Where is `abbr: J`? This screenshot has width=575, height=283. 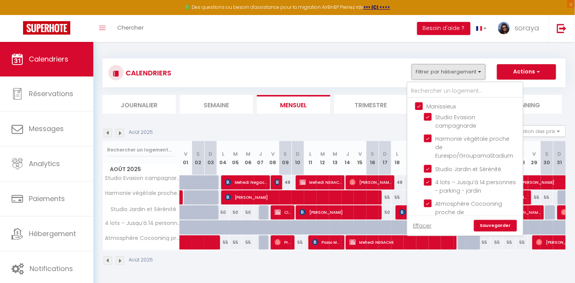 abbr: J is located at coordinates (260, 154).